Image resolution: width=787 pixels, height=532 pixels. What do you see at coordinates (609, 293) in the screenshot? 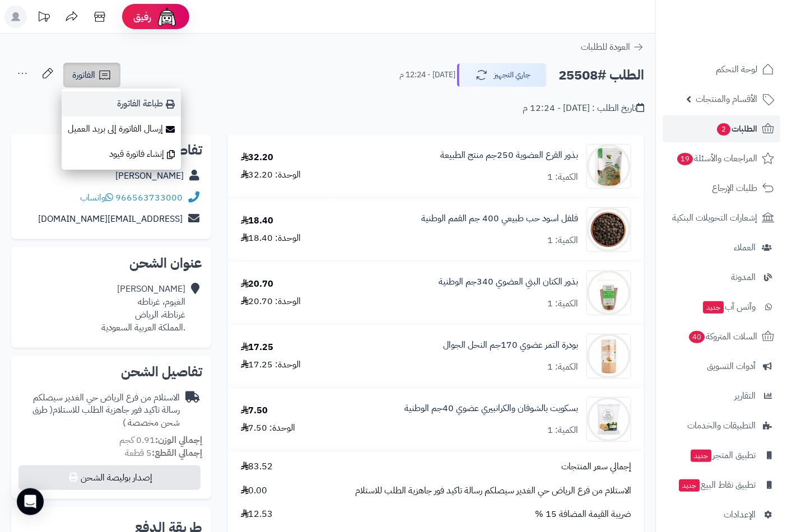
I see `img: 1758011757-5285000203421%20copy-90x90.jpg` at bounding box center [609, 293].